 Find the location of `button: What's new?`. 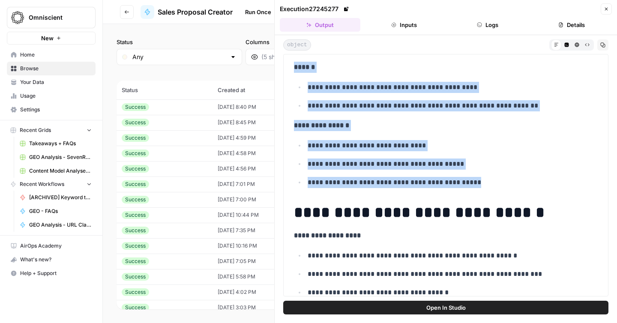

button: What's new? is located at coordinates (51, 260).